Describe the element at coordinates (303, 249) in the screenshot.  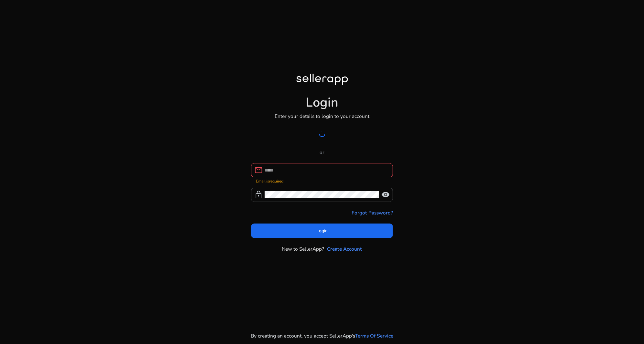
I see `p: New to SellerApp?` at that location.